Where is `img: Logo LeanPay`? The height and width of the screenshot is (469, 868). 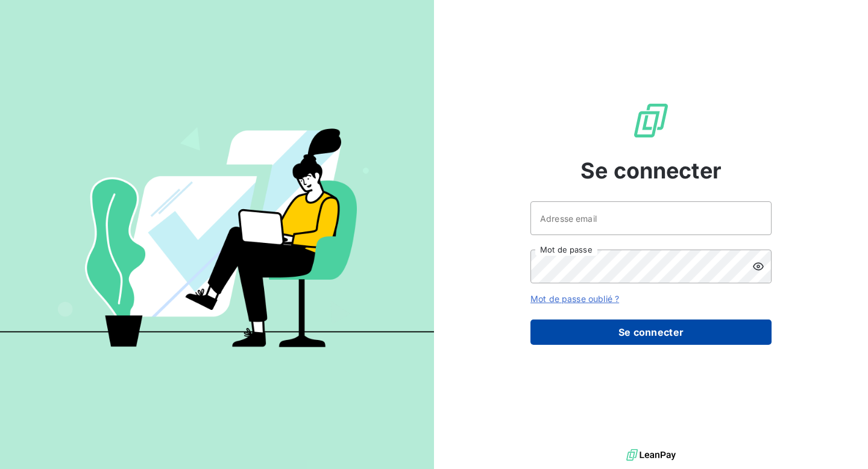
img: Logo LeanPay is located at coordinates (651, 120).